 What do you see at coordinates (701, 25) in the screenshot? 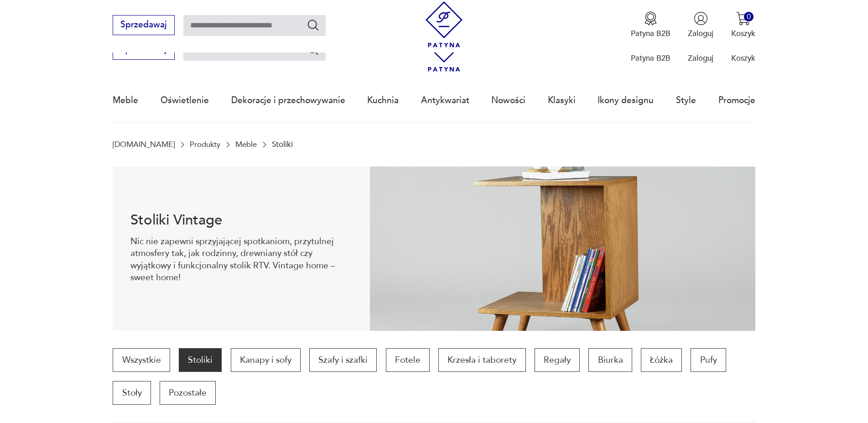
I see `button: Zaloguj` at bounding box center [701, 25].